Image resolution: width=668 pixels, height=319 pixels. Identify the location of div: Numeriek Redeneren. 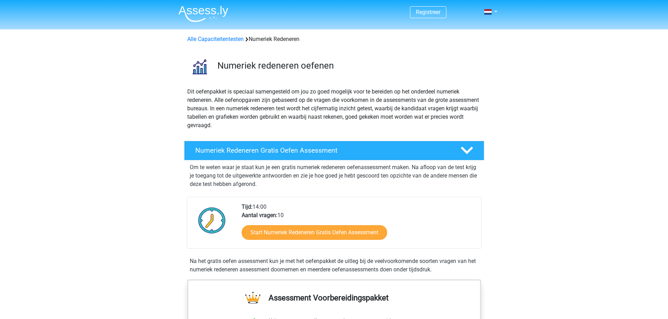
(334, 39).